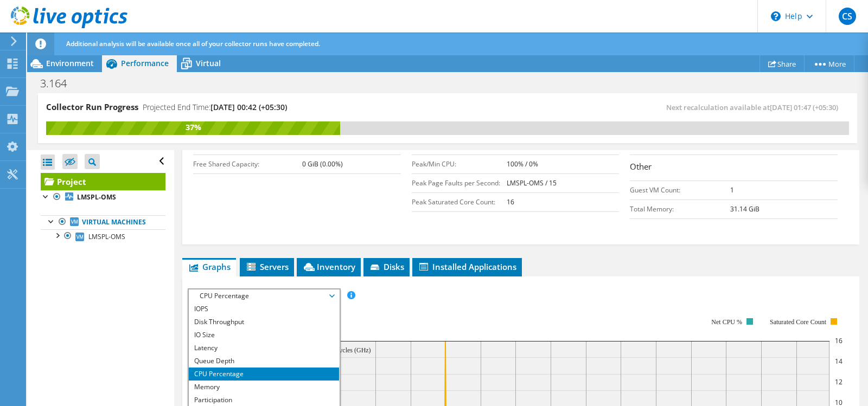 Image resolution: width=868 pixels, height=406 pixels. Describe the element at coordinates (460, 183) in the screenshot. I see `td: Peak Page Faults per Second:` at that location.